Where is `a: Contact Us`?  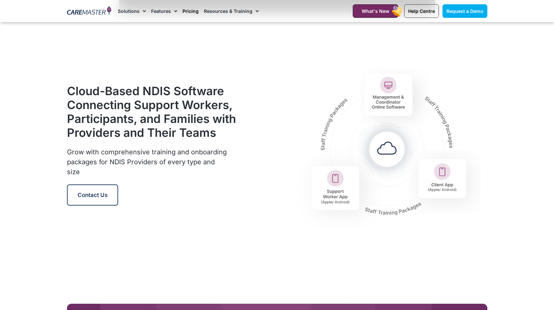
a: Contact Us is located at coordinates (92, 195).